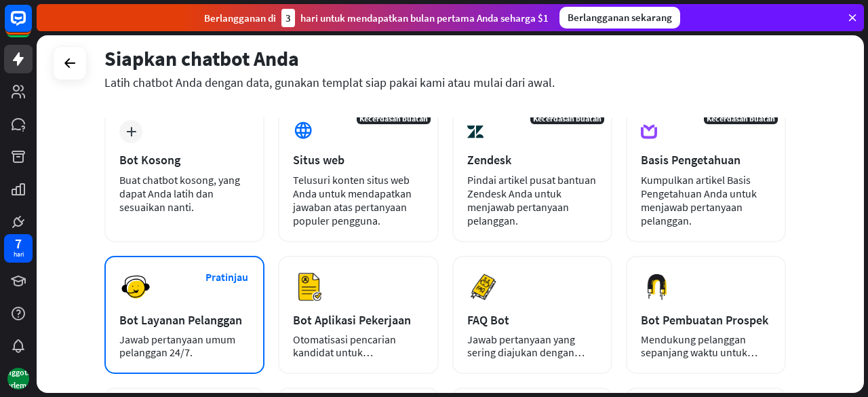 Image resolution: width=868 pixels, height=397 pixels. What do you see at coordinates (705, 320) in the screenshot?
I see `font: Bot Pembuatan Prospek` at bounding box center [705, 320].